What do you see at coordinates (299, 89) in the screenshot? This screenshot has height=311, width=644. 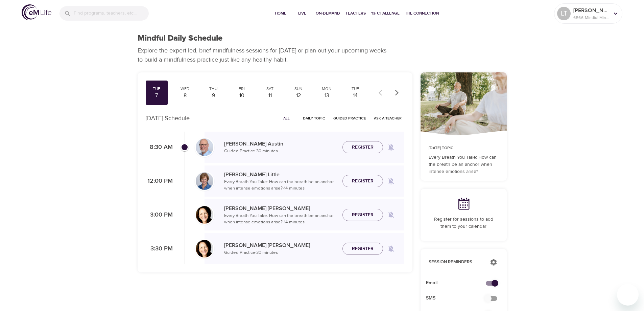 I see `div: Sun` at bounding box center [299, 89].